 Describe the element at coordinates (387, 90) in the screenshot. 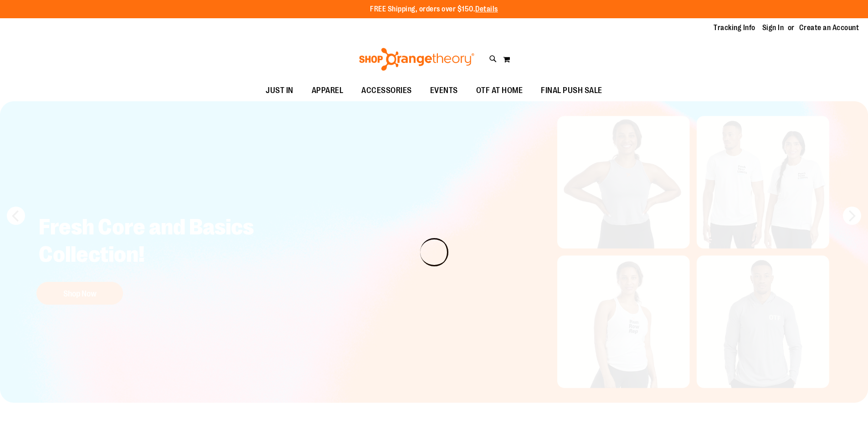

I see `a: ACCESSORIES` at that location.